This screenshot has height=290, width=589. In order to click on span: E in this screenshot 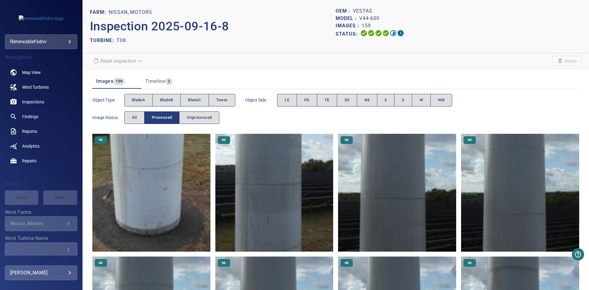, I will do `click(386, 100)`.